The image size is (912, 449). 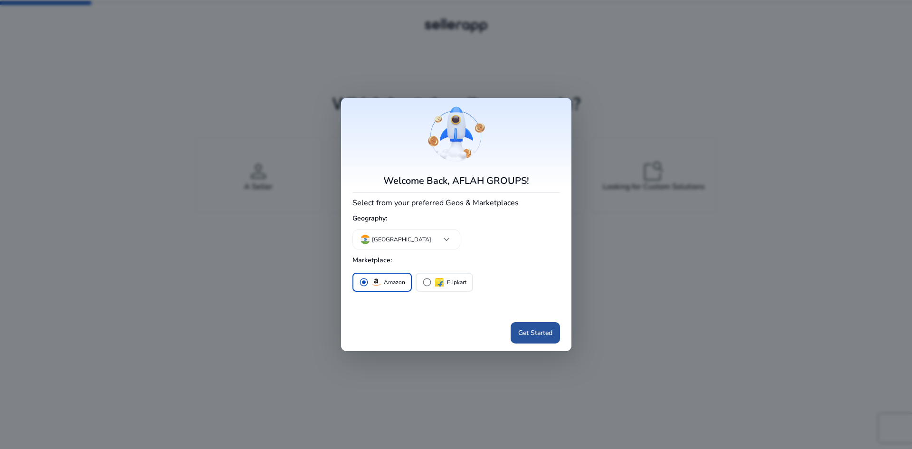 I want to click on h5: Marketplace:, so click(x=456, y=260).